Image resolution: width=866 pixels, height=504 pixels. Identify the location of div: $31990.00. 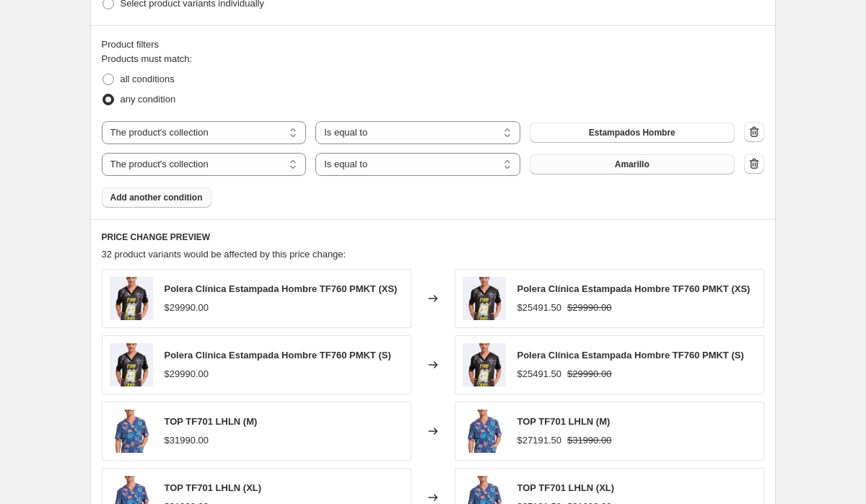
(186, 441).